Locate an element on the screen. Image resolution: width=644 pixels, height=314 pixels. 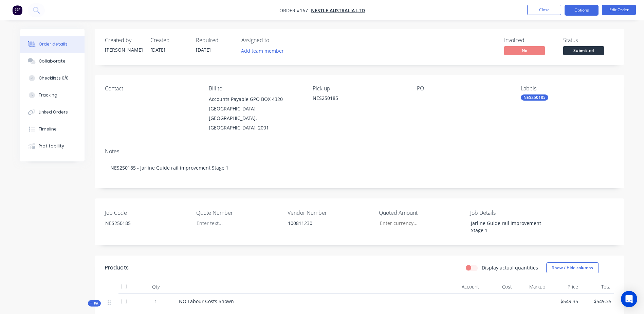
label: Job Code is located at coordinates (148, 213).